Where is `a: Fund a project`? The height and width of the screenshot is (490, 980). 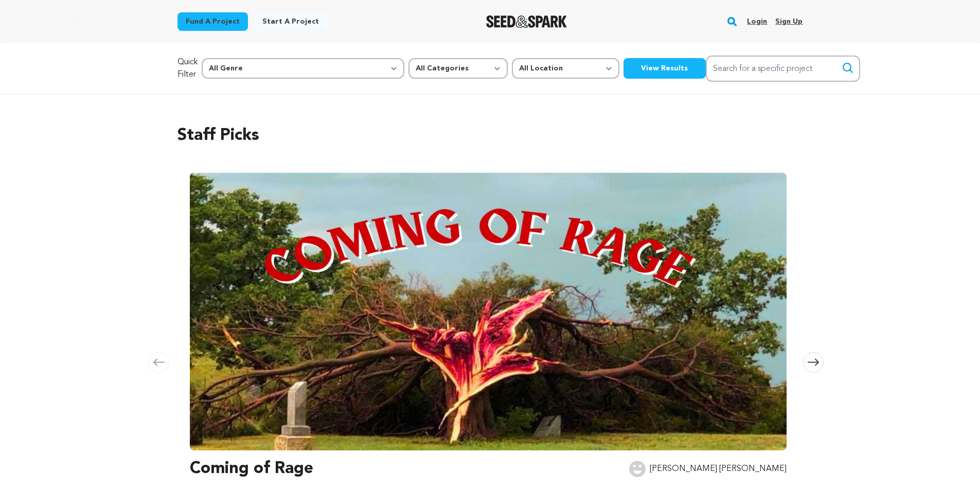 a: Fund a project is located at coordinates (213, 21).